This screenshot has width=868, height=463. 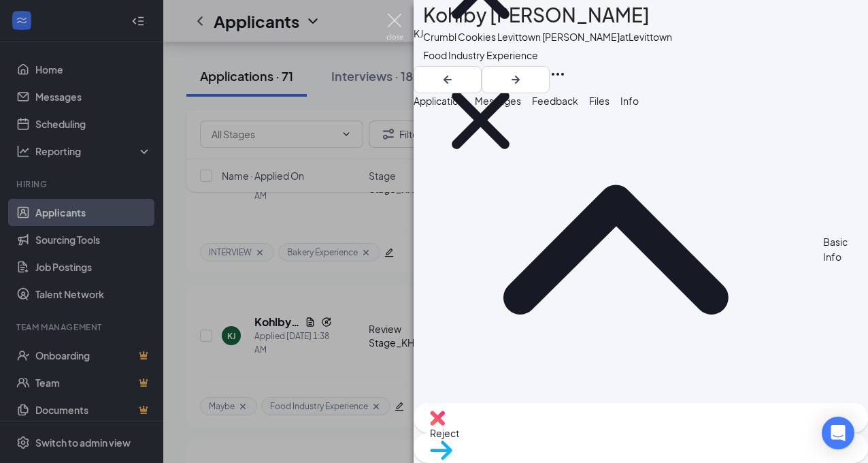 I want to click on button: ArrowLeftNew, so click(x=448, y=80).